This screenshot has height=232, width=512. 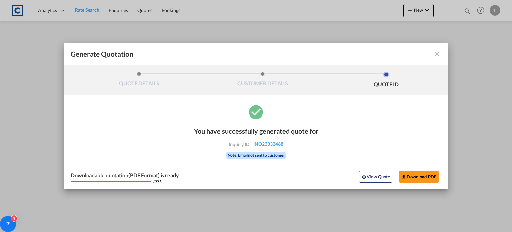 I want to click on span: INQ23332468, so click(x=267, y=144).